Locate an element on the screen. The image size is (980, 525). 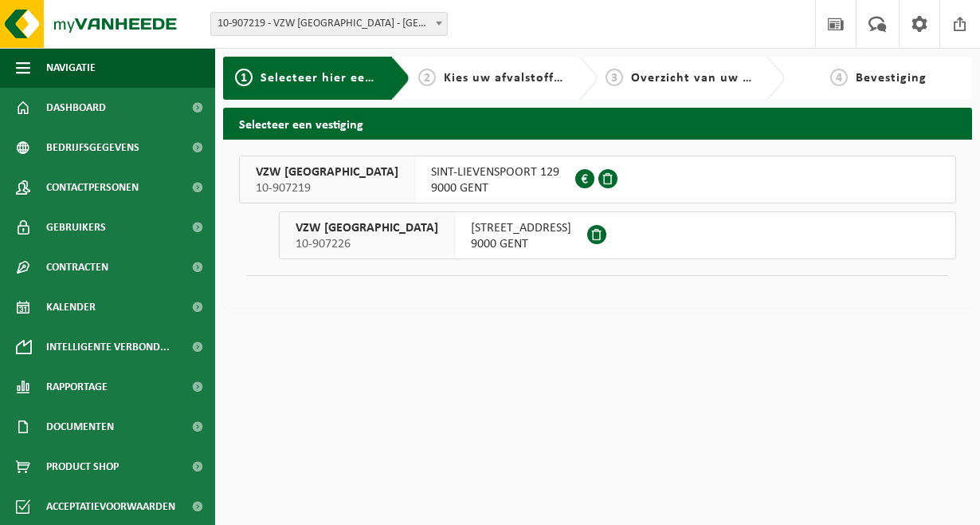
span: 10-907219 - VZW SINT-LIEVENSPOORT - GENT is located at coordinates (329, 24).